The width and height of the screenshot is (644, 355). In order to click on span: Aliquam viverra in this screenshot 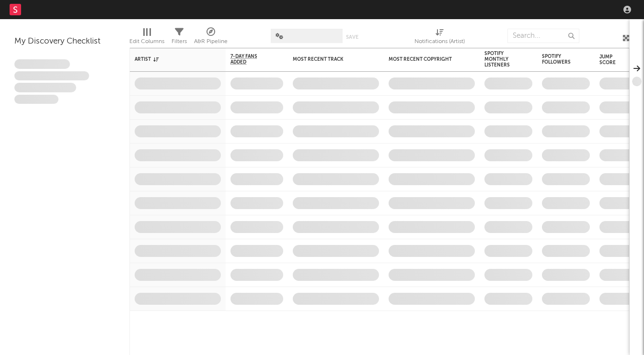, I will do `click(36, 99)`.